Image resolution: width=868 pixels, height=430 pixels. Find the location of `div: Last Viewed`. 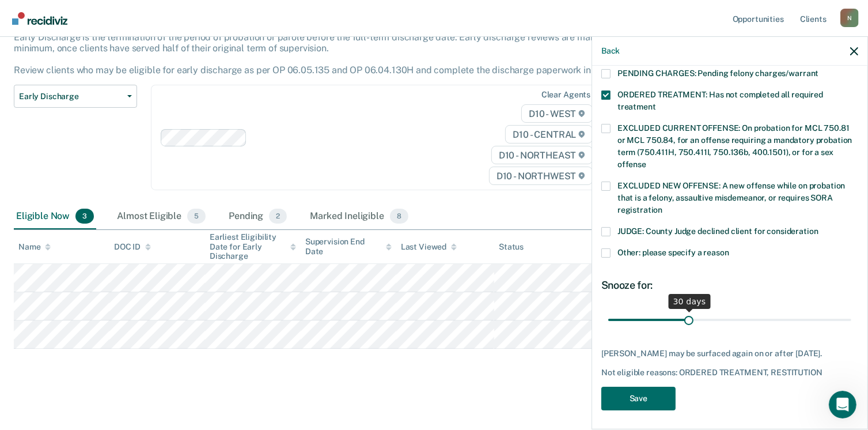

div: Last Viewed is located at coordinates (429, 247).